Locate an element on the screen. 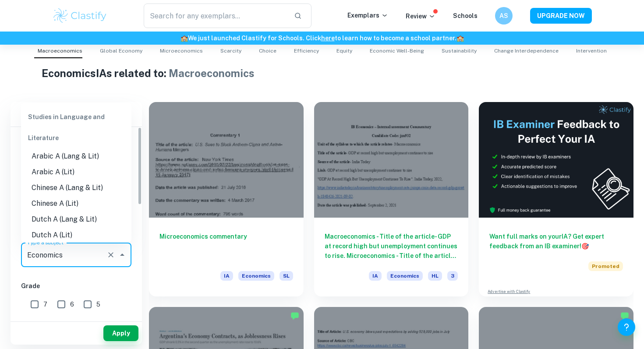 The height and width of the screenshot is (349, 644). a: Microeconomics commentaryIAEconomicsSL is located at coordinates (226, 200).